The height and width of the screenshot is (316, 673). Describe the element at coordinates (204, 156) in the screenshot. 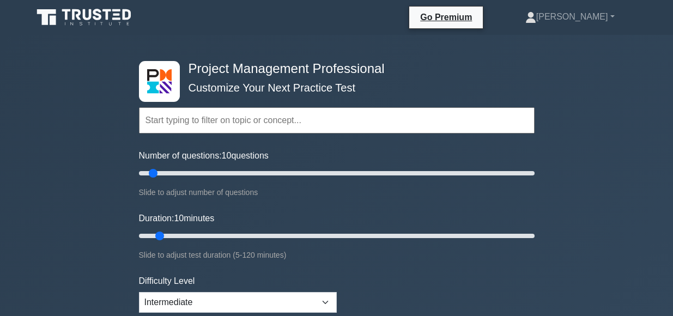

I see `label: Number of questions: questions` at that location.